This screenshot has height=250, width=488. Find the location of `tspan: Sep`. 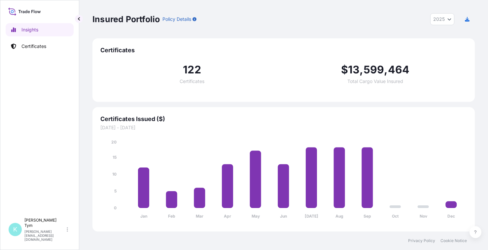

tspan: Sep is located at coordinates (367, 216).